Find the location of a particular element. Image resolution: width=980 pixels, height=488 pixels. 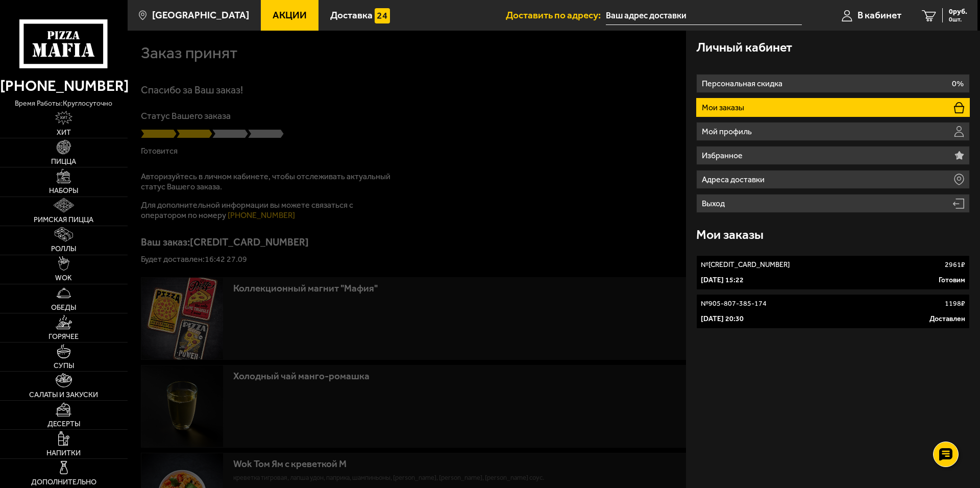

span: Супы is located at coordinates (64, 366).